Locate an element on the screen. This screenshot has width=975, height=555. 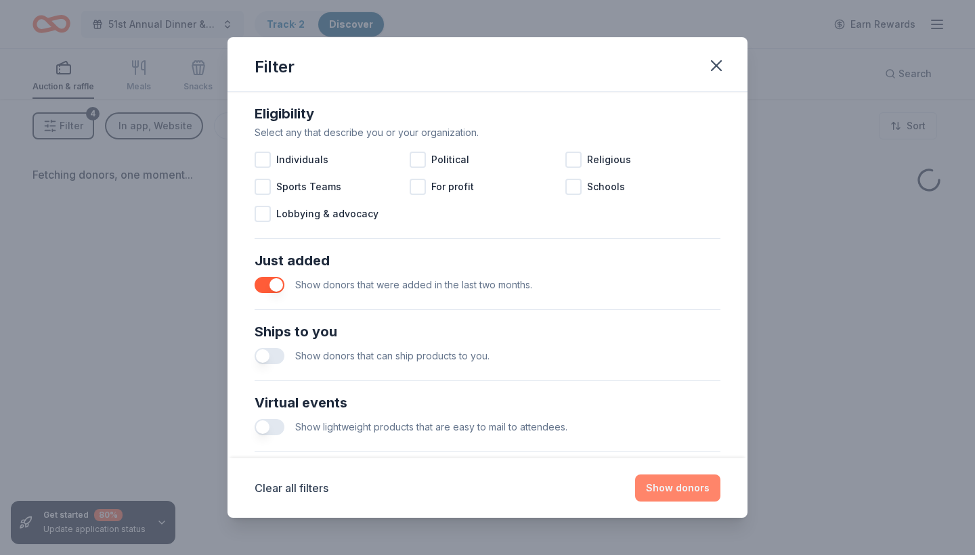
span: Lobbying & advocacy is located at coordinates (327, 214).